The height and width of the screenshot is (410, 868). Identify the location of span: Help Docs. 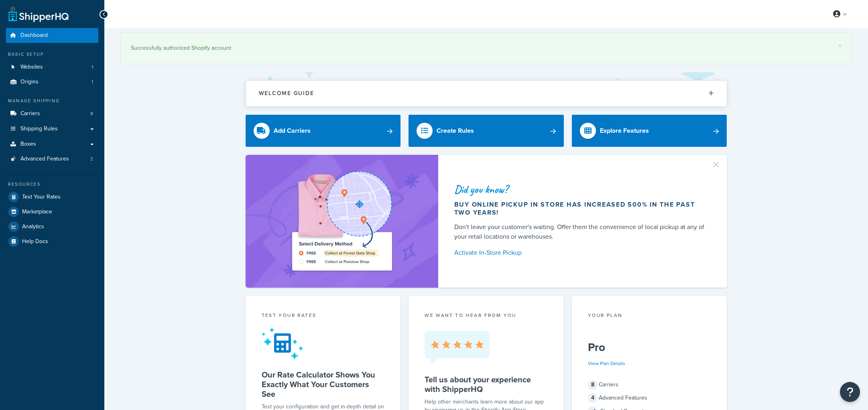
(35, 241).